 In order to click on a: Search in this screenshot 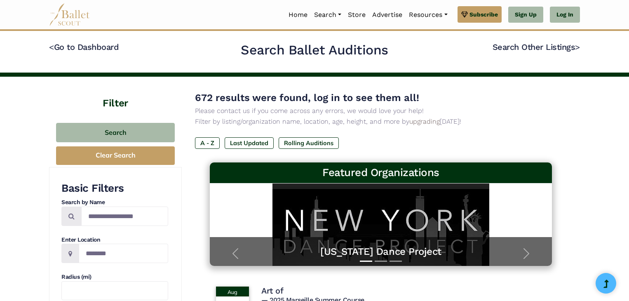, I will do `click(328, 15)`.